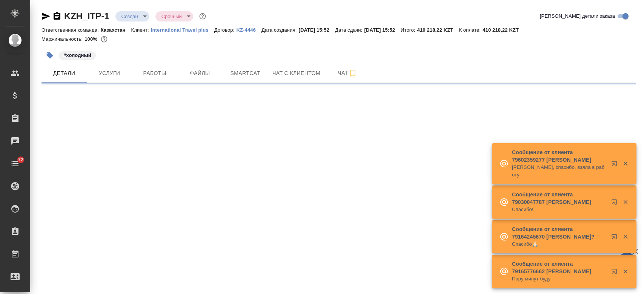 This screenshot has height=294, width=644. I want to click on p: Дата создания:, so click(280, 30).